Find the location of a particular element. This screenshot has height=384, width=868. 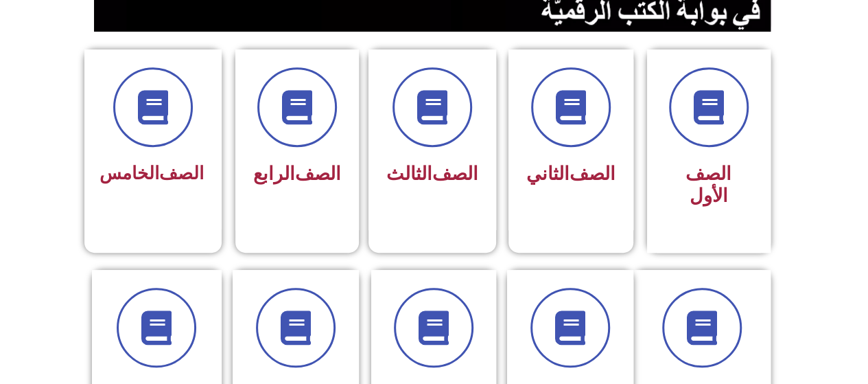

font: الصف الأول is located at coordinates (709, 185).